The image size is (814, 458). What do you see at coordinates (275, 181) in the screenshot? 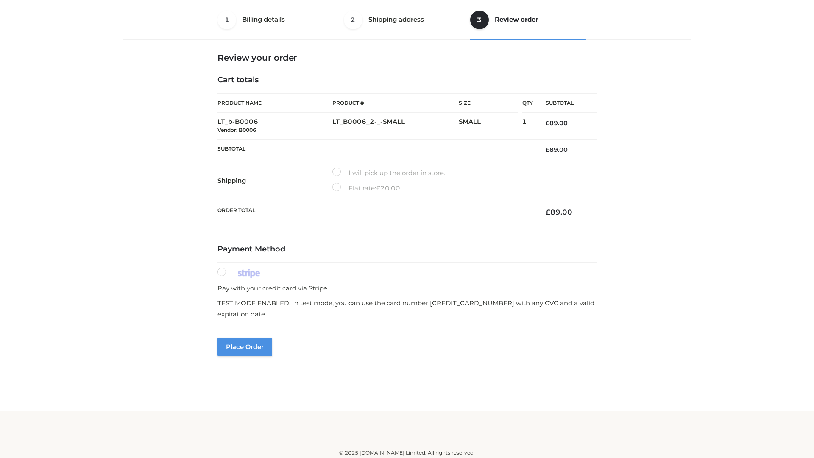
I see `th: Shipping` at bounding box center [275, 181].